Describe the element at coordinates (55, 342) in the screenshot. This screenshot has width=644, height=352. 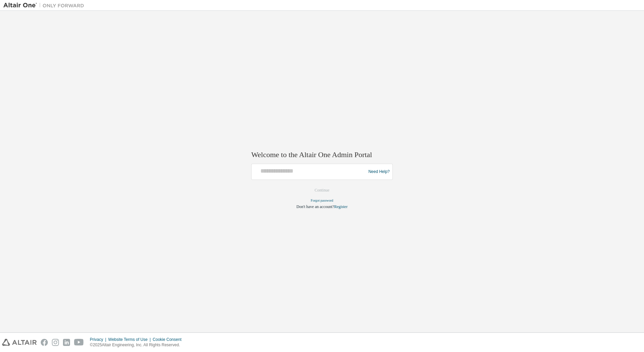
I see `img: instagram.svg` at that location.